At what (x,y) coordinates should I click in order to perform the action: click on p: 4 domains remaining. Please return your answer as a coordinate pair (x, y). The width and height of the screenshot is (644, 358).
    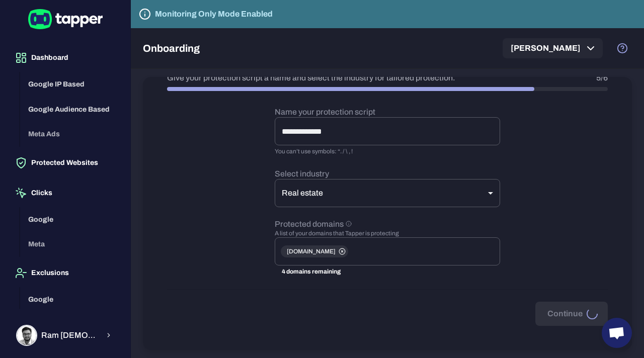
    Looking at the image, I should click on (388, 272).